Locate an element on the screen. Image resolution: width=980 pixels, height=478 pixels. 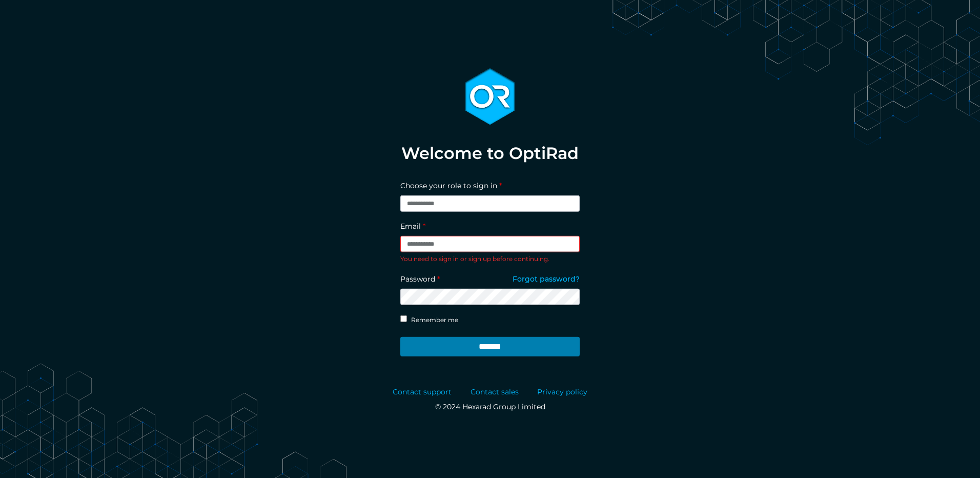
label: Choose your role to sign in is located at coordinates (451, 185).